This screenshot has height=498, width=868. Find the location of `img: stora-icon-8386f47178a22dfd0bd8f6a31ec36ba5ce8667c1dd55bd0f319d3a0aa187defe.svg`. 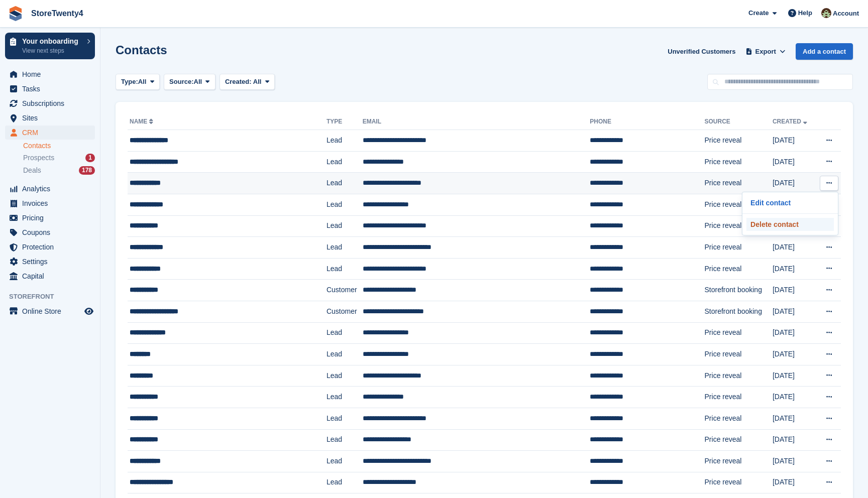

img: stora-icon-8386f47178a22dfd0bd8f6a31ec36ba5ce8667c1dd55bd0f319d3a0aa187defe.svg is located at coordinates (15, 14).